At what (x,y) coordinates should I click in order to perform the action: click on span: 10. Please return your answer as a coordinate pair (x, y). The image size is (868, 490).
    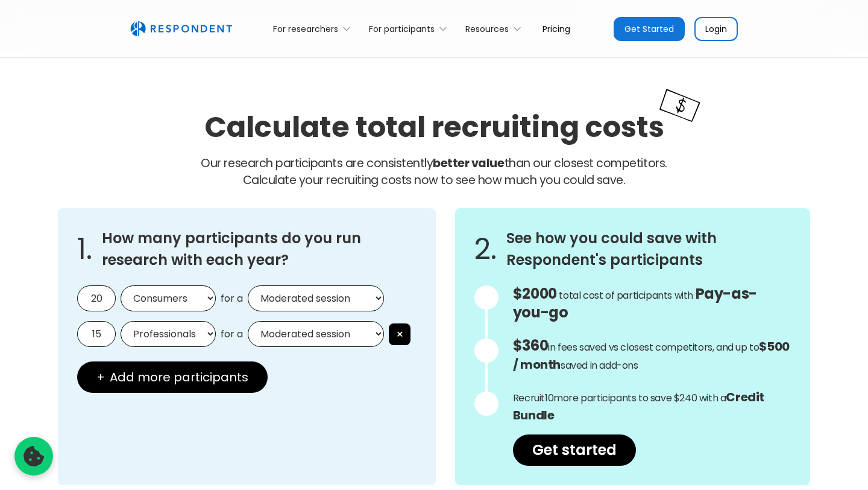
    Looking at the image, I should click on (549, 398).